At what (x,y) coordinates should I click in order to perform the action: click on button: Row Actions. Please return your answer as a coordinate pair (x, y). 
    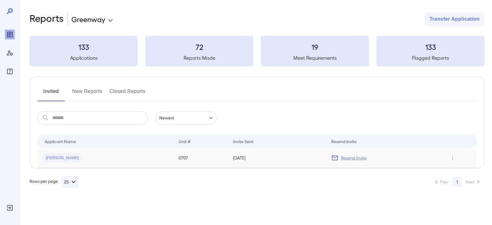
    Looking at the image, I should click on (453, 158).